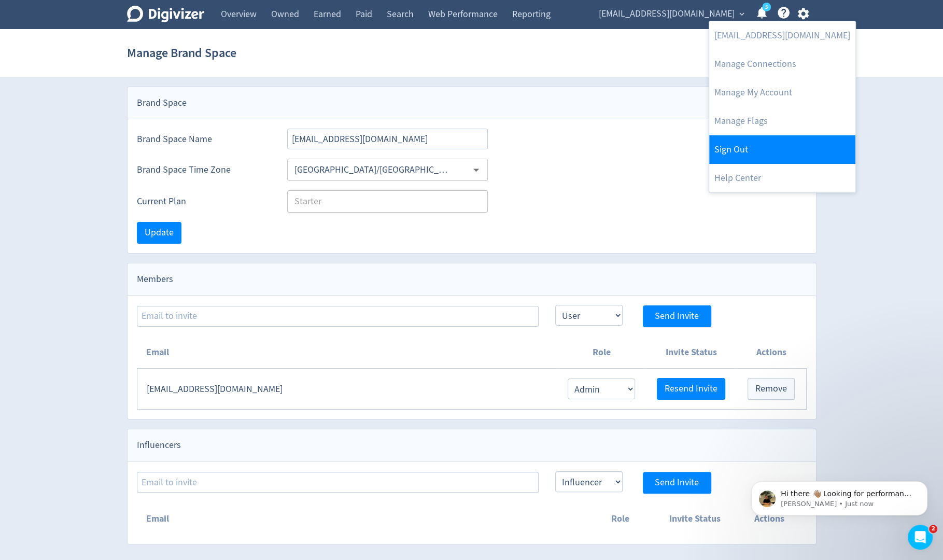  Describe the element at coordinates (783, 121) in the screenshot. I see `a: Manage Flags` at that location.